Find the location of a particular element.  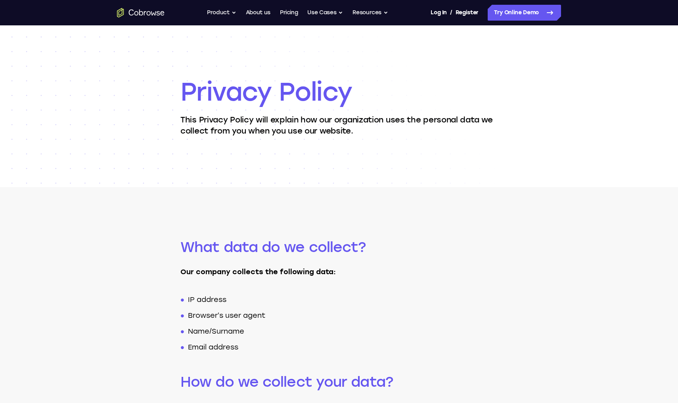

h1: Privacy Policy is located at coordinates (339, 92).